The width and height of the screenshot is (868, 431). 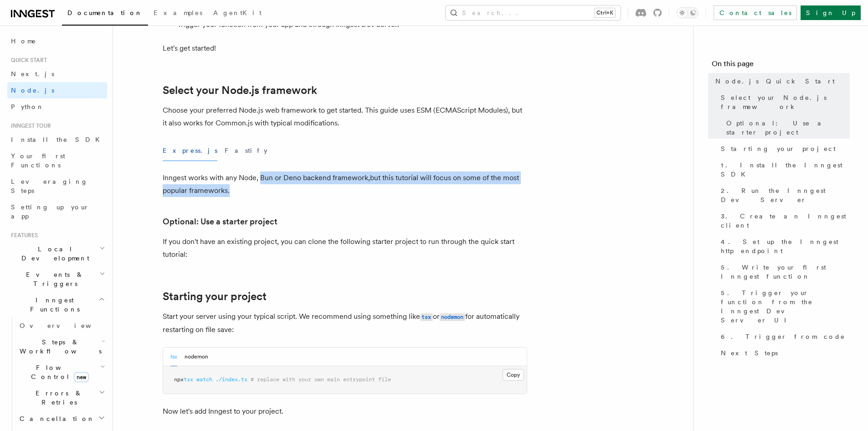 What do you see at coordinates (66, 326) in the screenshot?
I see `span: Overview` at bounding box center [66, 326].